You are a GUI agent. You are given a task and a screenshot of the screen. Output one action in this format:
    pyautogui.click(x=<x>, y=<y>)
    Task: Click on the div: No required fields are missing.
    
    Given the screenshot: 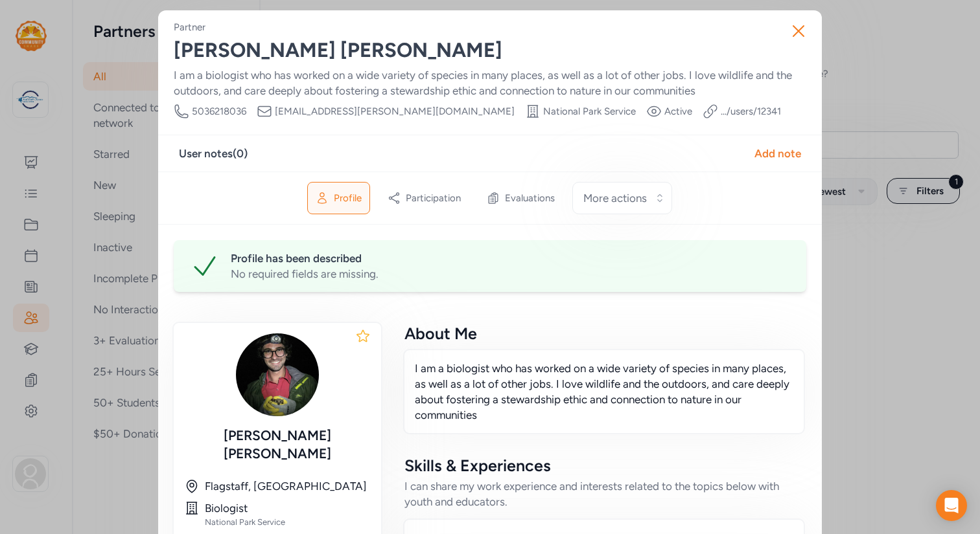 What is the action you would take?
    pyautogui.click(x=510, y=273)
    